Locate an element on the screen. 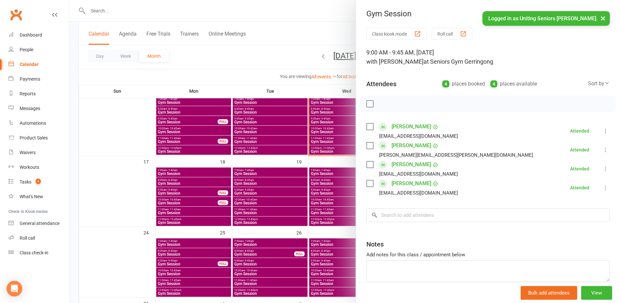  div: People is located at coordinates (26, 50).